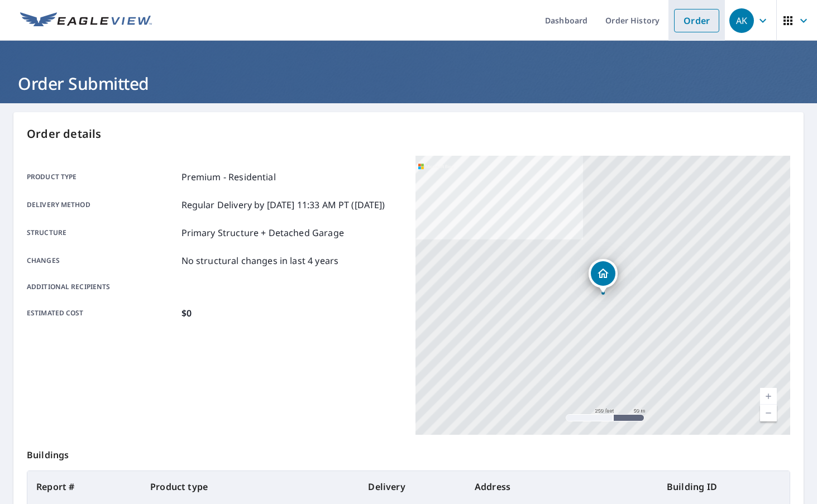 This screenshot has width=817, height=504. I want to click on p: Buildings, so click(408, 453).